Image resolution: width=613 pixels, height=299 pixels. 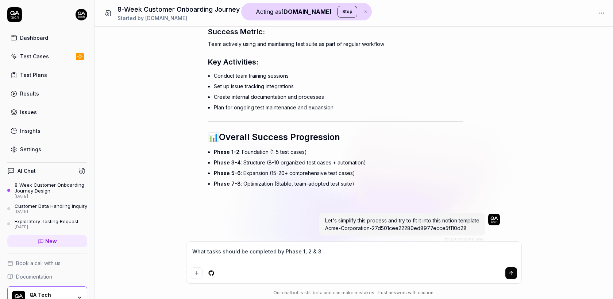 What do you see at coordinates (47, 149) in the screenshot?
I see `a: Settings` at bounding box center [47, 149].